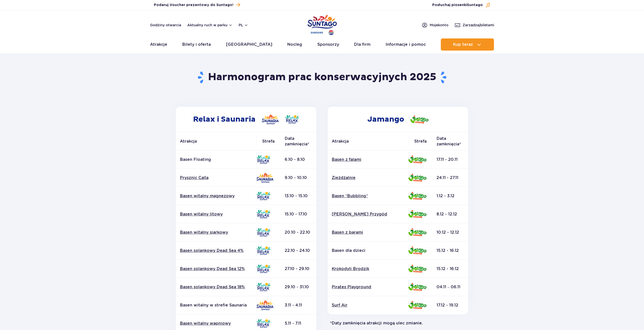 This screenshot has width=644, height=330. I want to click on a: Dla firm, so click(362, 45).